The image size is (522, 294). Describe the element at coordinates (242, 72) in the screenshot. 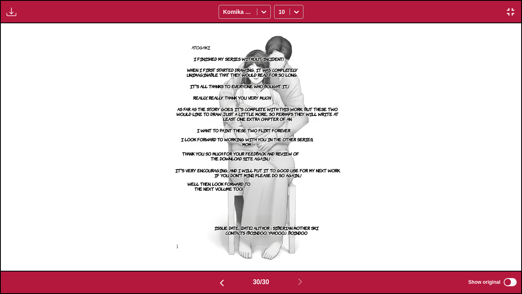

I see `p: When I first started drawing, it was completely unimaginable that they would read for so long.` at that location.